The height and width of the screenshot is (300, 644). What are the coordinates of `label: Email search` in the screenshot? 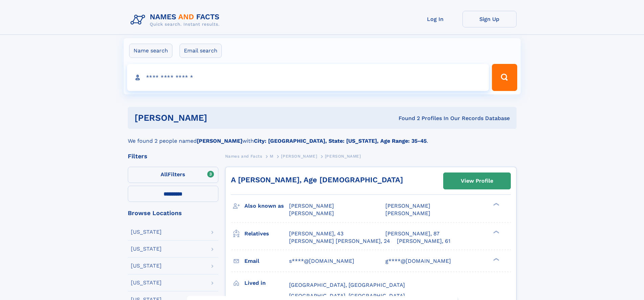 It's located at (201, 51).